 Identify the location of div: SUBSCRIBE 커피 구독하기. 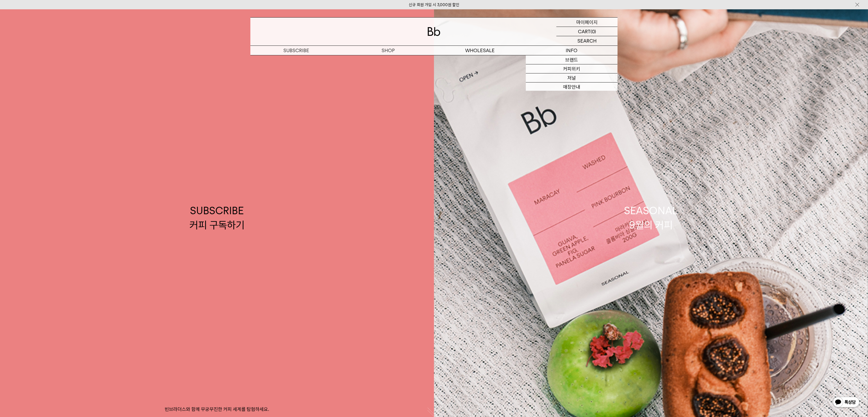
(217, 218).